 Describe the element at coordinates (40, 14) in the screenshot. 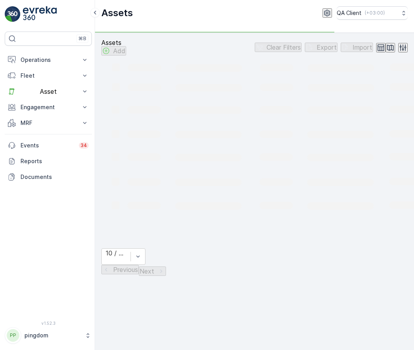

I see `img: logo_light-DOdMpM7g.png` at that location.